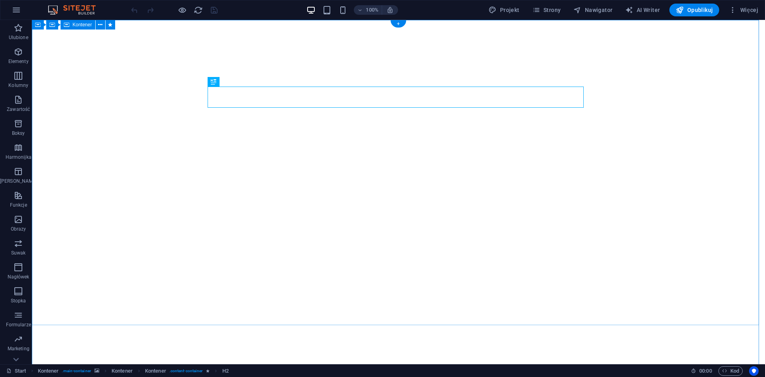 The height and width of the screenshot is (377, 765). I want to click on p: Obrazy, so click(18, 229).